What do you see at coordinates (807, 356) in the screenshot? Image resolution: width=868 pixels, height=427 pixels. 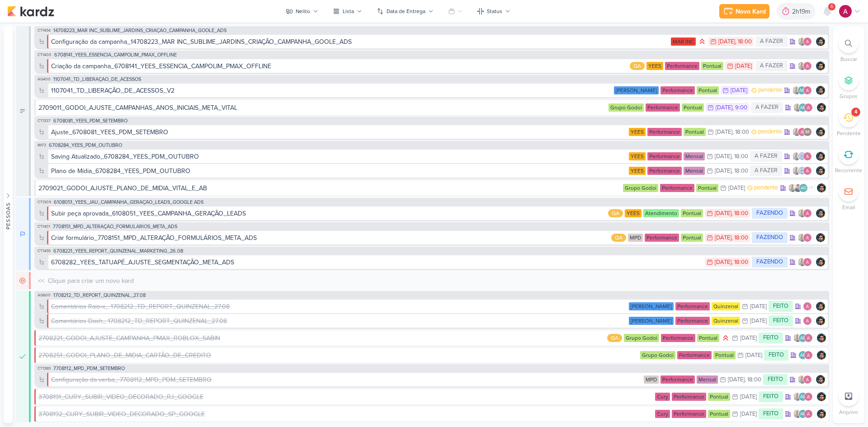 I see `div: Colaboradores: Aline Gimenez Graciano, Alessandra Gomes` at bounding box center [807, 356].